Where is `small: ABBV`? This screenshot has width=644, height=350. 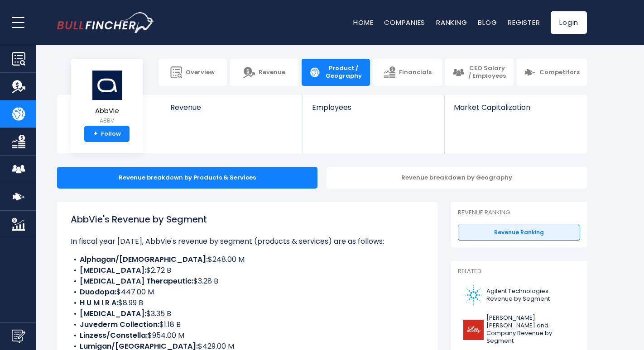 small: ABBV is located at coordinates (107, 120).